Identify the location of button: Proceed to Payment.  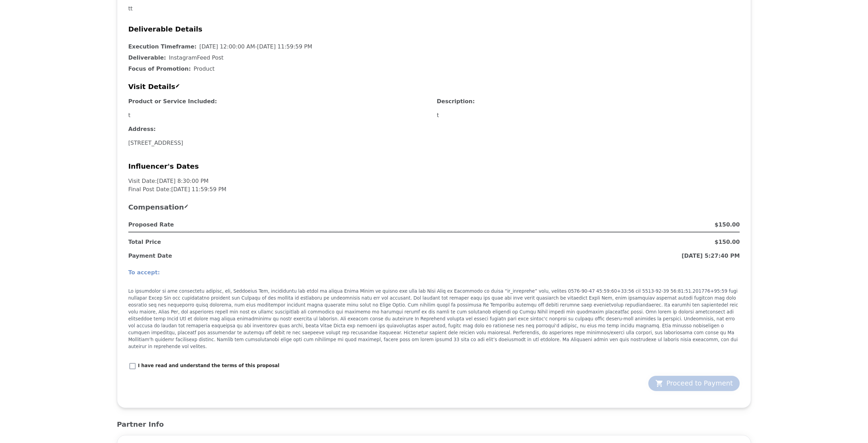
(694, 383).